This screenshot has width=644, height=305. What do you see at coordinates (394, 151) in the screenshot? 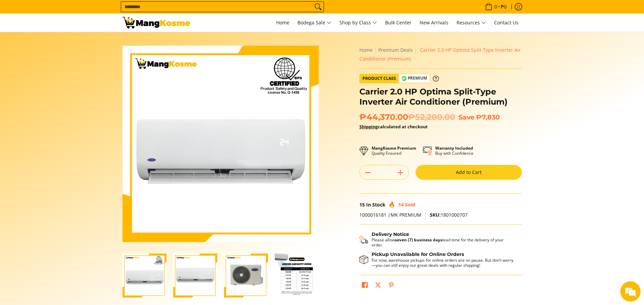
I see `p: Quality Ensured` at bounding box center [394, 151].